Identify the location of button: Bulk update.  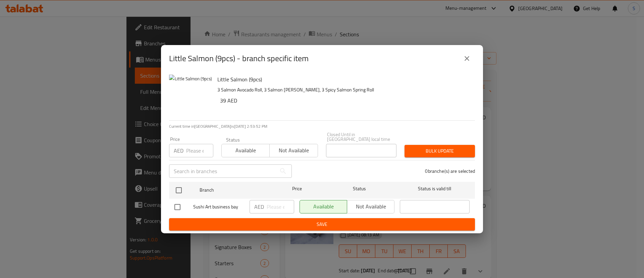
(440, 151).